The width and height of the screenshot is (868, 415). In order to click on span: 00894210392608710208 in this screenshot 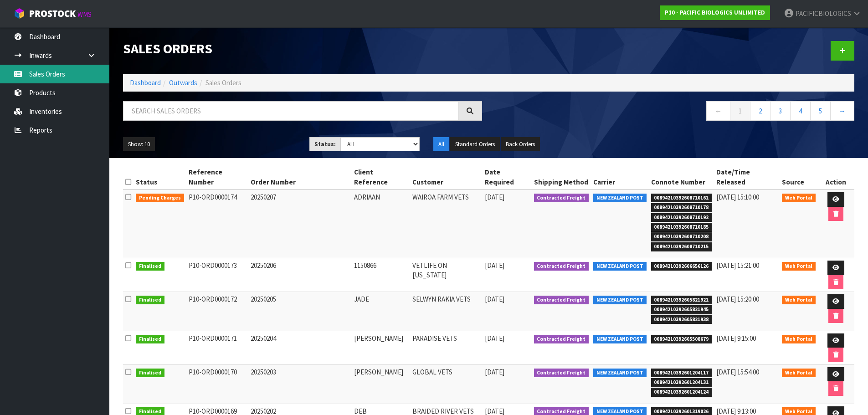, I will do `click(681, 237)`.